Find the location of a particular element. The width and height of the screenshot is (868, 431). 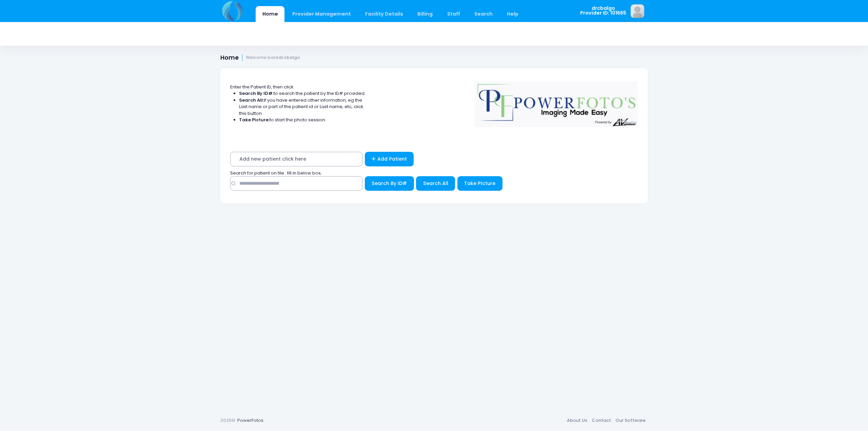

strong: Take Picture: is located at coordinates (254, 120).